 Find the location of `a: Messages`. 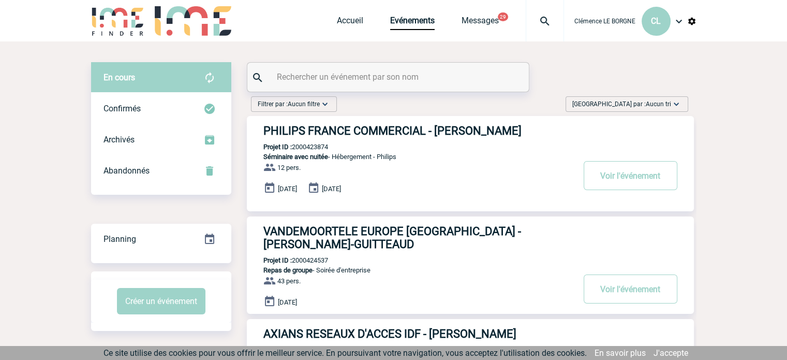

a: Messages is located at coordinates (480, 23).